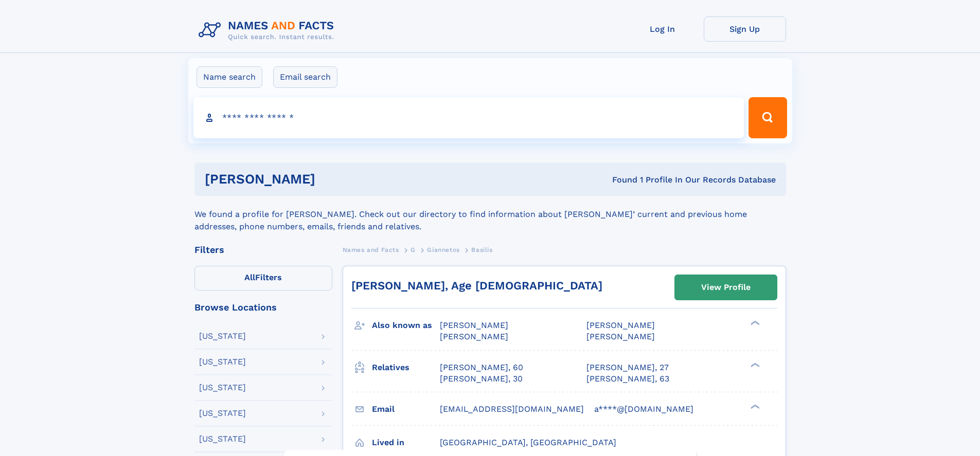  What do you see at coordinates (263, 308) in the screenshot?
I see `div: Browse Locations` at bounding box center [263, 308].